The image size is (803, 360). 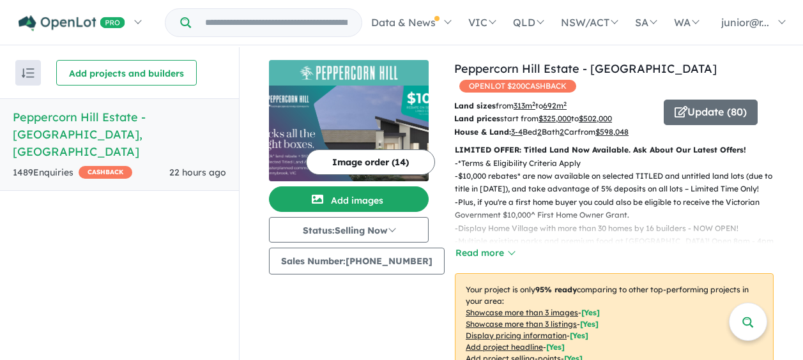 I want to click on u: 313 m, so click(x=525, y=105).